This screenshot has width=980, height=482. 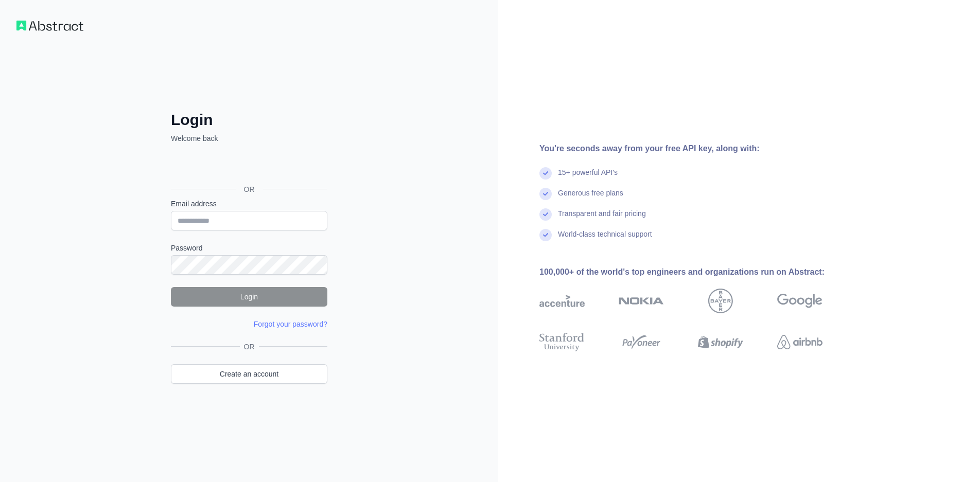 I want to click on img: airbnb, so click(x=800, y=342).